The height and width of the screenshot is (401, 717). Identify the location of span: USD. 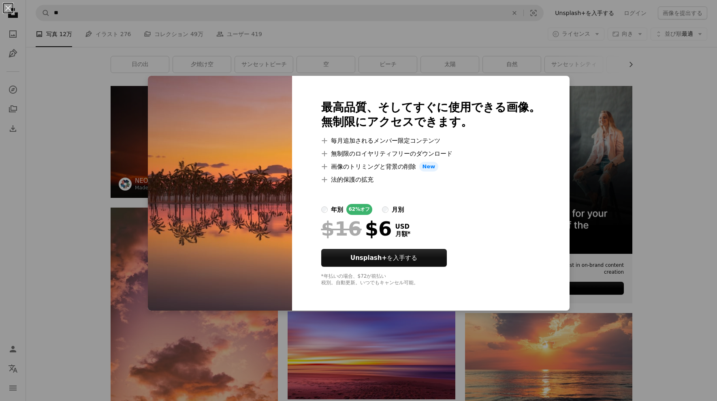
(403, 226).